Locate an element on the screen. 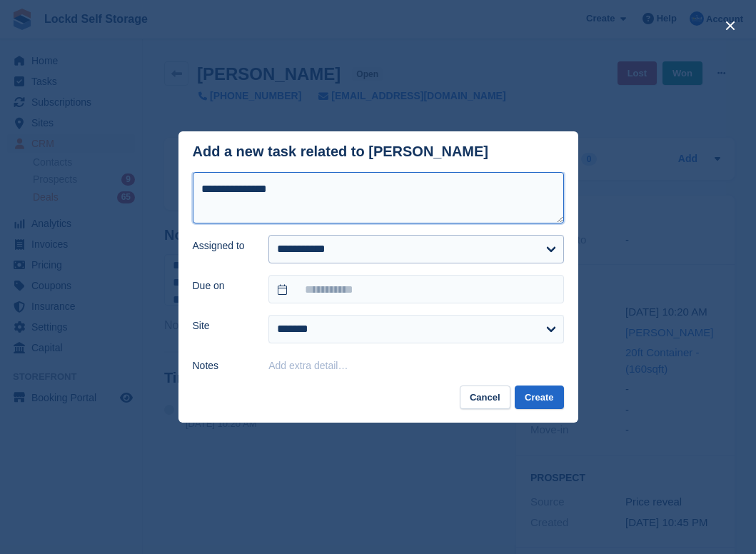 This screenshot has height=554, width=756. label: Assigned to is located at coordinates (222, 246).